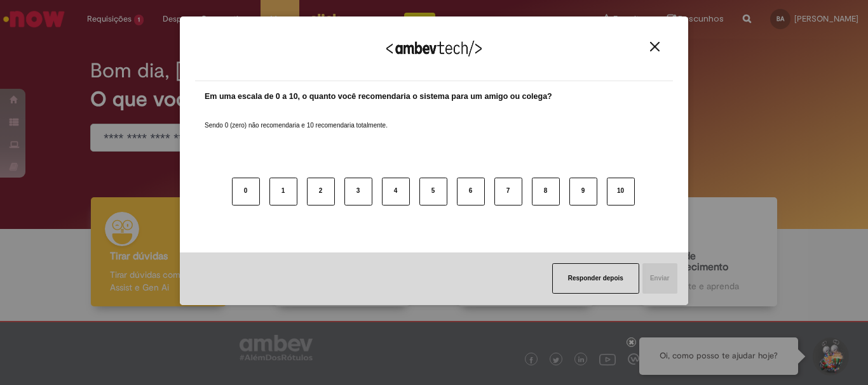  Describe the element at coordinates (433, 191) in the screenshot. I see `button: 5` at that location.